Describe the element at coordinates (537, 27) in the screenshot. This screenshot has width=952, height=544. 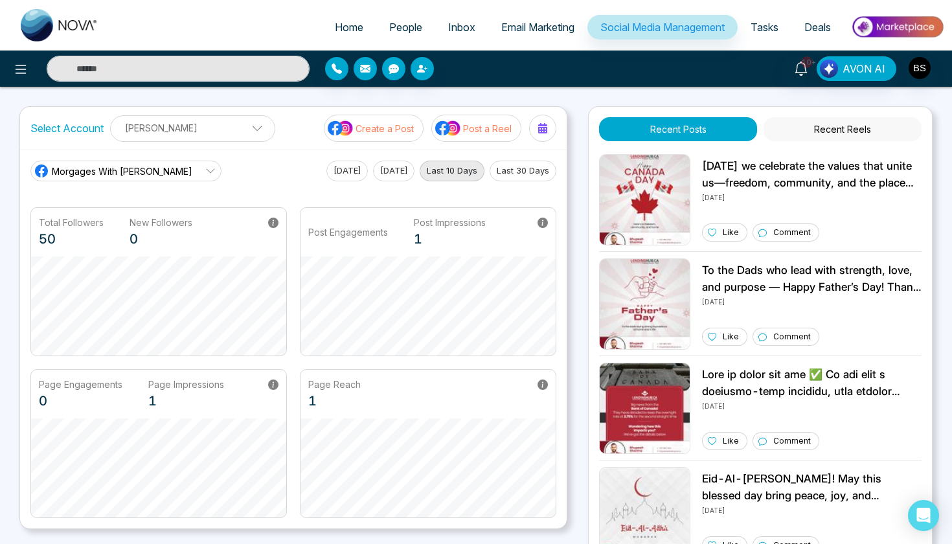
I see `span: Email Marketing` at that location.